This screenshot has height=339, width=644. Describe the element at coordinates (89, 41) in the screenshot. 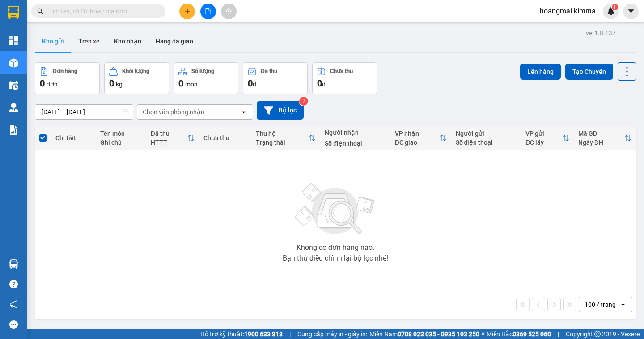

I see `button: Trên xe` at that location.